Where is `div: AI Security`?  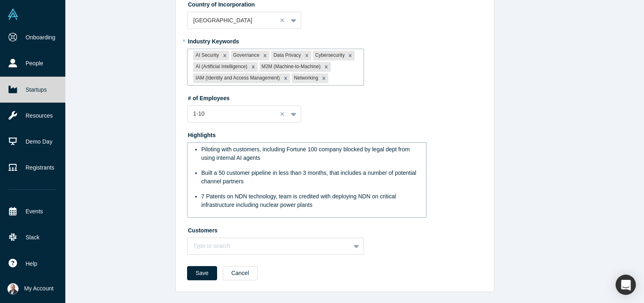 div: AI Security is located at coordinates (206, 56).